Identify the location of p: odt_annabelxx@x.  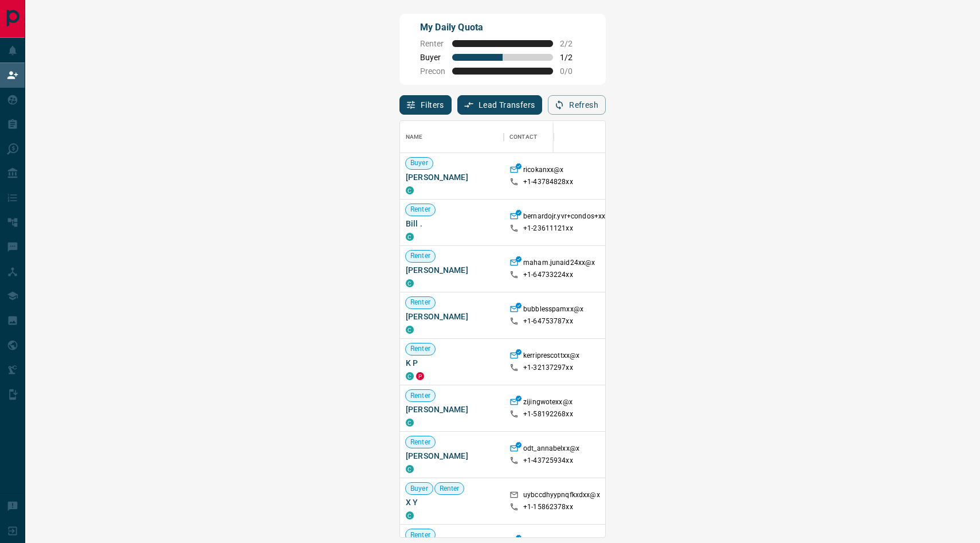
(551, 449).